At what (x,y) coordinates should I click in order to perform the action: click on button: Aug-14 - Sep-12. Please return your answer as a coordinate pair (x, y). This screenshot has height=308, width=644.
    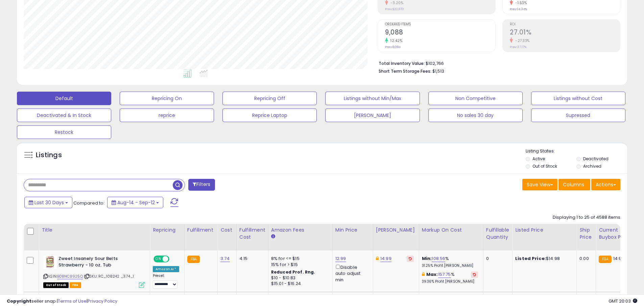
    Looking at the image, I should click on (135, 203).